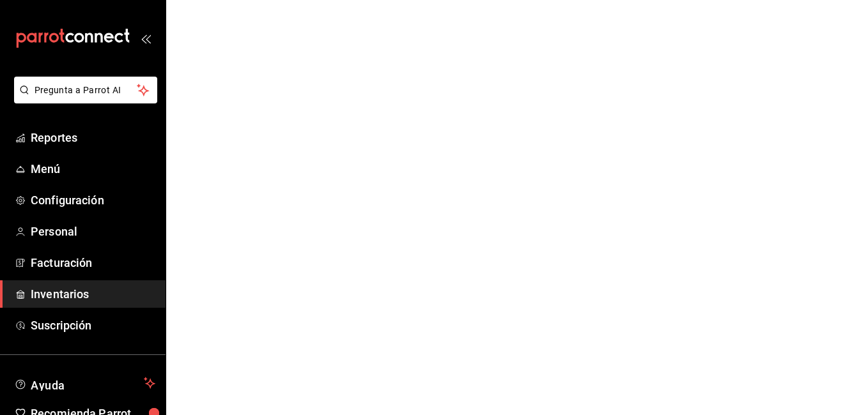 Image resolution: width=868 pixels, height=415 pixels. What do you see at coordinates (93, 200) in the screenshot?
I see `span: Configuración` at bounding box center [93, 200].